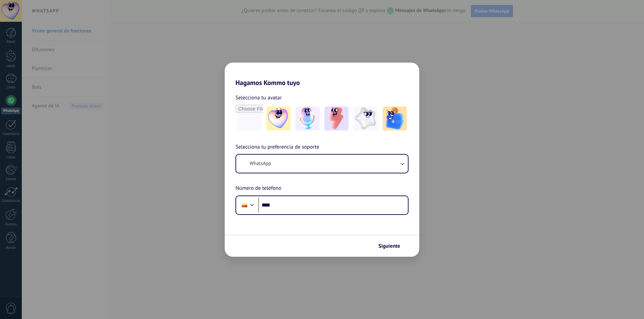  Describe the element at coordinates (395, 118) in the screenshot. I see `img: -5.jpeg` at that location.